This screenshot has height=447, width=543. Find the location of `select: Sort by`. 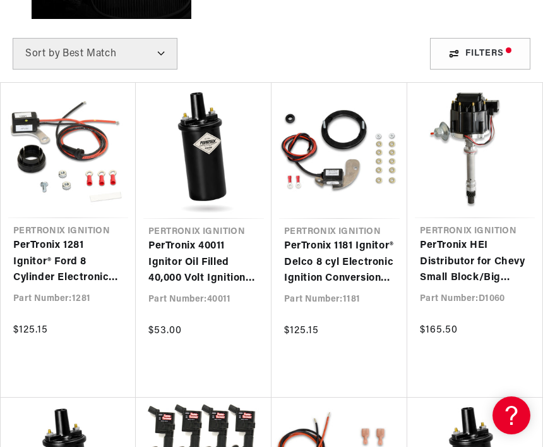

select: Sort by is located at coordinates (95, 54).